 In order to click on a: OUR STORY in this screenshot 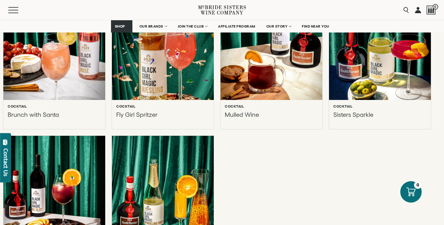, I will do `click(279, 26)`.